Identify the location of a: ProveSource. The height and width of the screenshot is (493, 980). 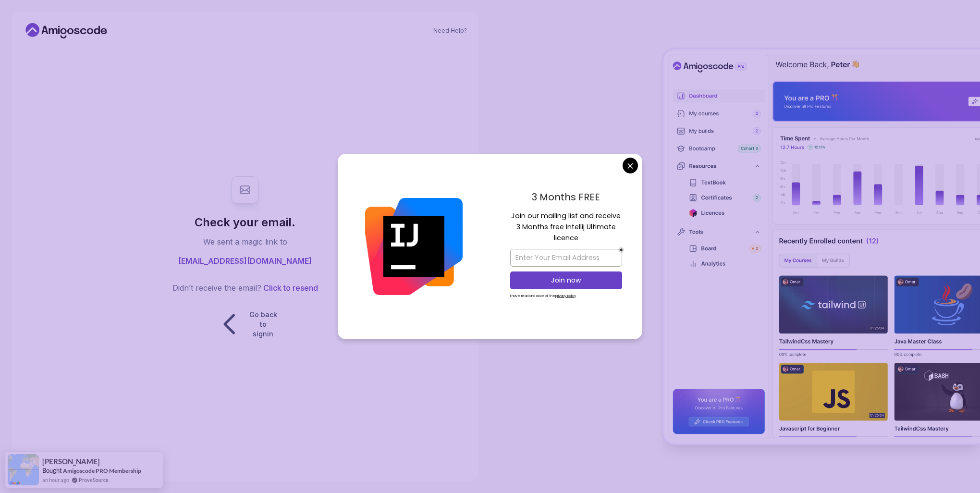
(93, 480).